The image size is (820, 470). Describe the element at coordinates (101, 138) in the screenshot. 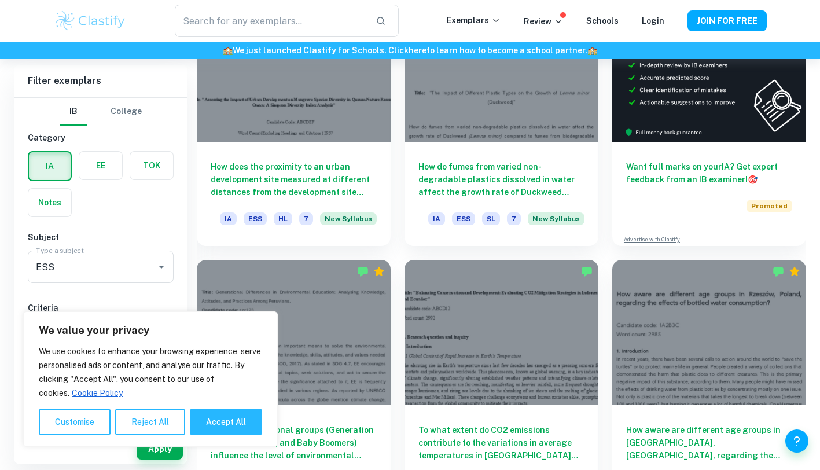

I see `h6: Category` at that location.